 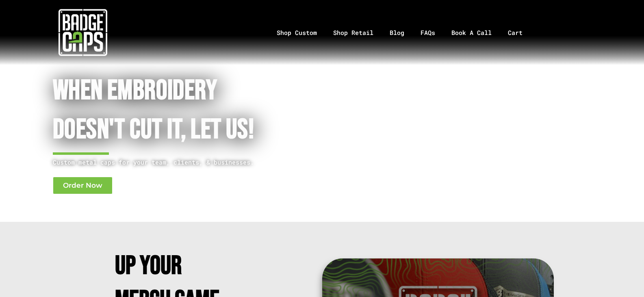 I want to click on a: FAQs, so click(x=428, y=32).